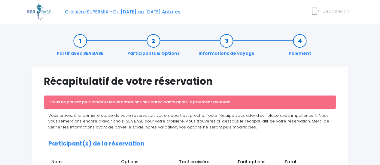 The image size is (380, 165). What do you see at coordinates (189, 122) in the screenshot?
I see `span: Vous arrivez à la dernière étape de votre réservation, votre départ est proche. Toute l’équipe vo...` at bounding box center [189, 122].